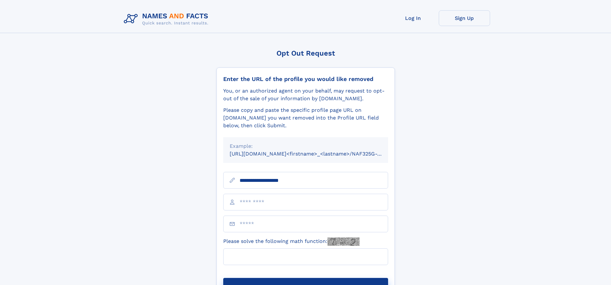 This screenshot has width=611, height=285. I want to click on div: Opt Out Request, so click(306, 53).